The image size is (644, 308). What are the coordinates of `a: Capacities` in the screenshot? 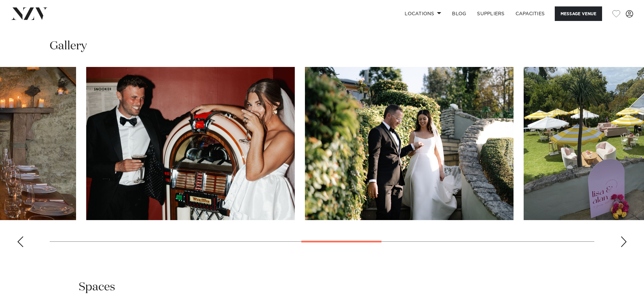 It's located at (530, 14).